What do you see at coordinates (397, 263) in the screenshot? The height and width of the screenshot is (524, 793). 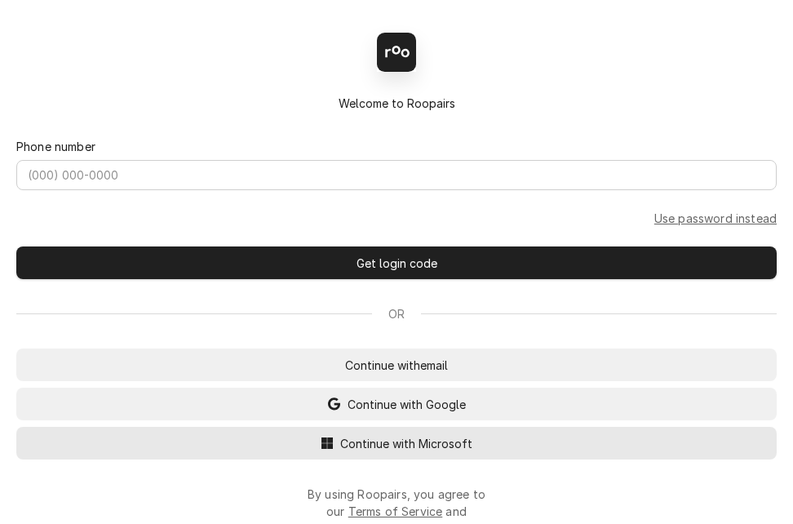 I see `span: Get login code` at bounding box center [397, 263].